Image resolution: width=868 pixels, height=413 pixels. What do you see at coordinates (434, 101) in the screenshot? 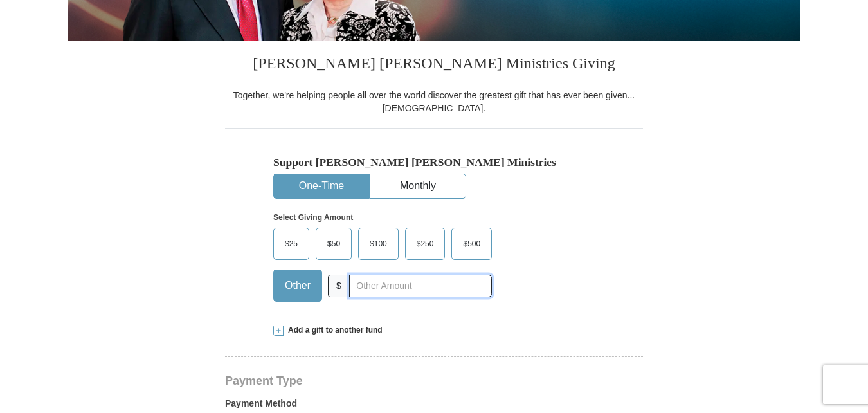
I see `div: Together, we're helping people all over the world discover the greatest gift that has ever been g...` at bounding box center [434, 101].